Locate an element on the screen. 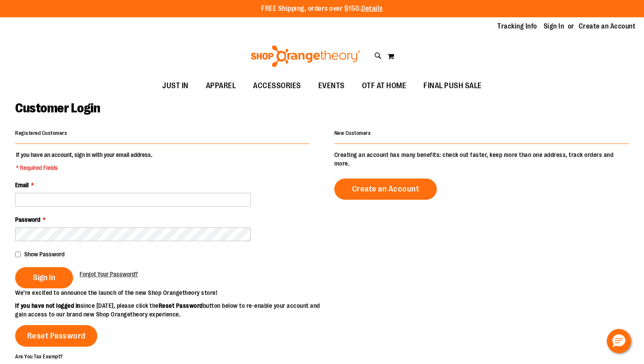 Image resolution: width=644 pixels, height=364 pixels. a: APPAREL is located at coordinates (221, 86).